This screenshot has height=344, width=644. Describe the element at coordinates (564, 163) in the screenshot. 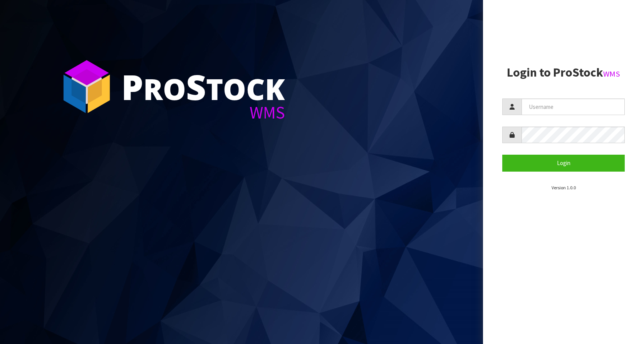

I see `button: Login` at that location.